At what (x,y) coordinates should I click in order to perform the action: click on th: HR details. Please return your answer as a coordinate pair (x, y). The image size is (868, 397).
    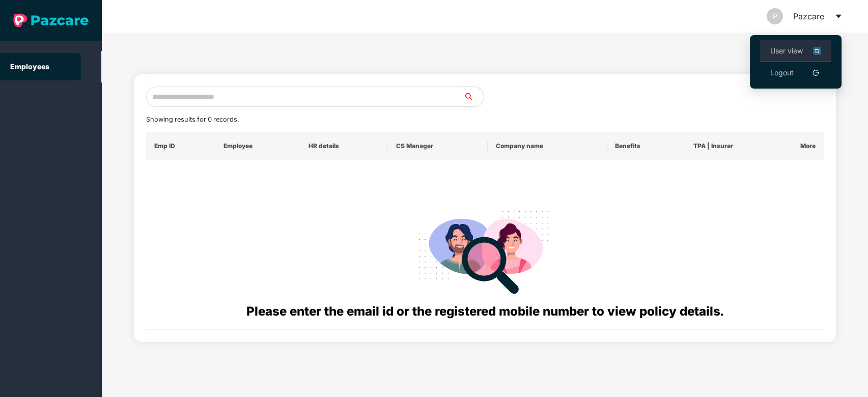
    Looking at the image, I should click on (344, 146).